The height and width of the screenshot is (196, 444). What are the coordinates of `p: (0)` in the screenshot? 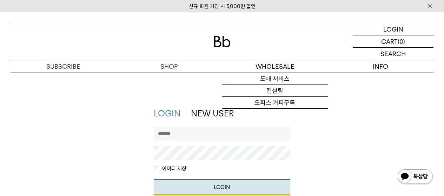 It's located at (401, 41).